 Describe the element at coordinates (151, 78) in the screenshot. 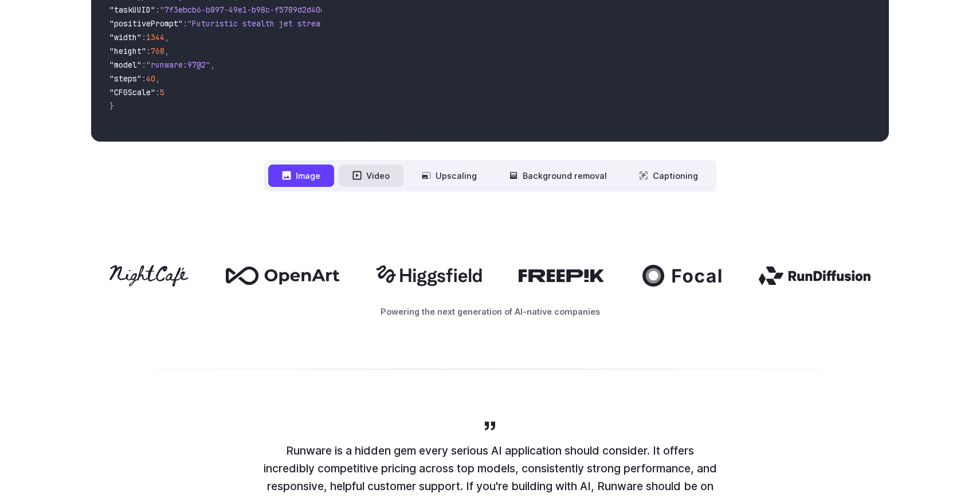

I see `span: 40` at that location.